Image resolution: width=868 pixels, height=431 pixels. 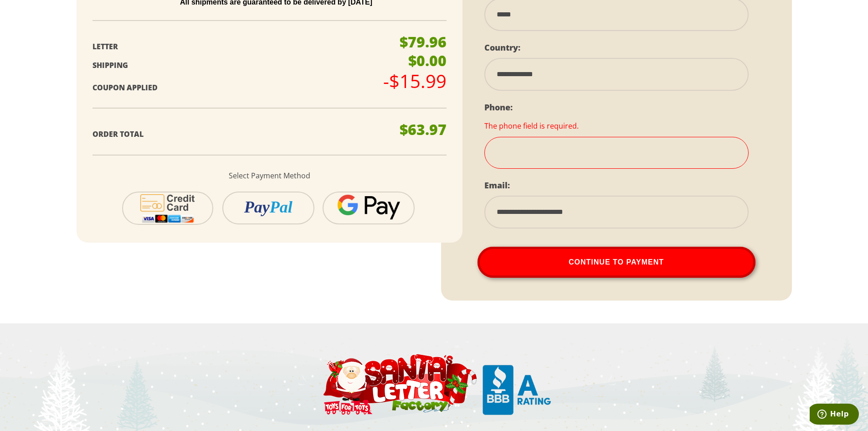 I want to click on p: Shipping, so click(x=239, y=65).